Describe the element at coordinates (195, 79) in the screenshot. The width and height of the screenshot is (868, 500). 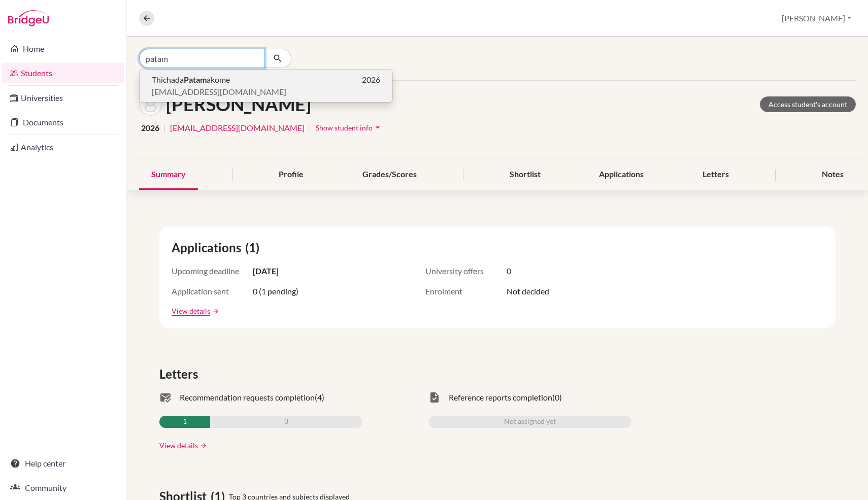
I see `b: Patam` at that location.